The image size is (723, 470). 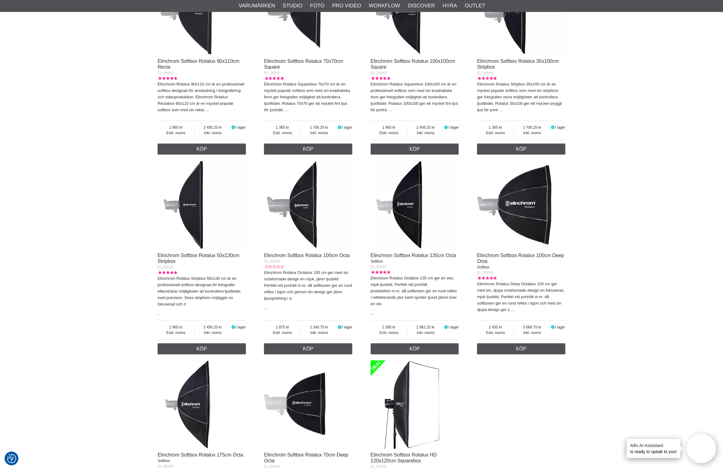 What do you see at coordinates (272, 73) in the screenshot?
I see `span: EL-26642` at bounding box center [272, 73].